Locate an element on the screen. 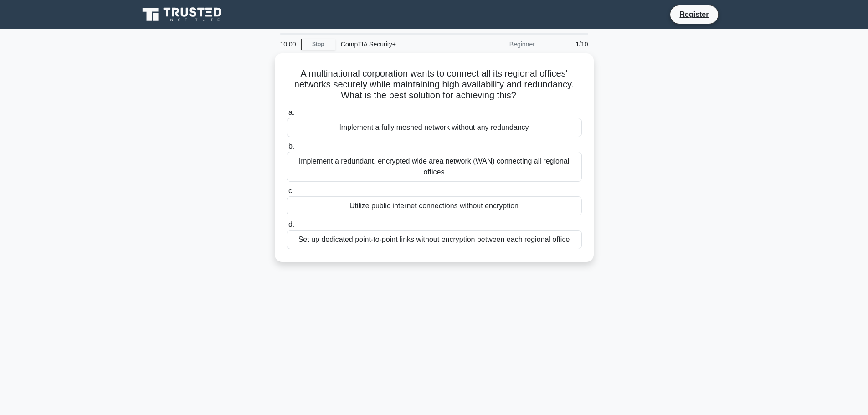 The height and width of the screenshot is (415, 868). span: d. is located at coordinates (291, 224).